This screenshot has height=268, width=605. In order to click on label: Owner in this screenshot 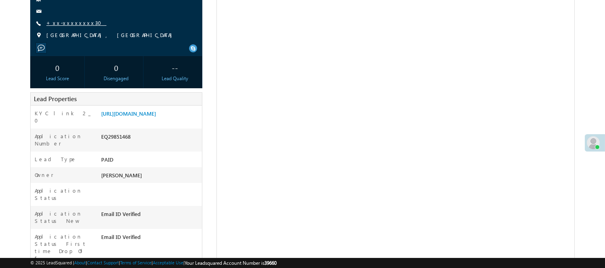, I will do `click(44, 175)`.